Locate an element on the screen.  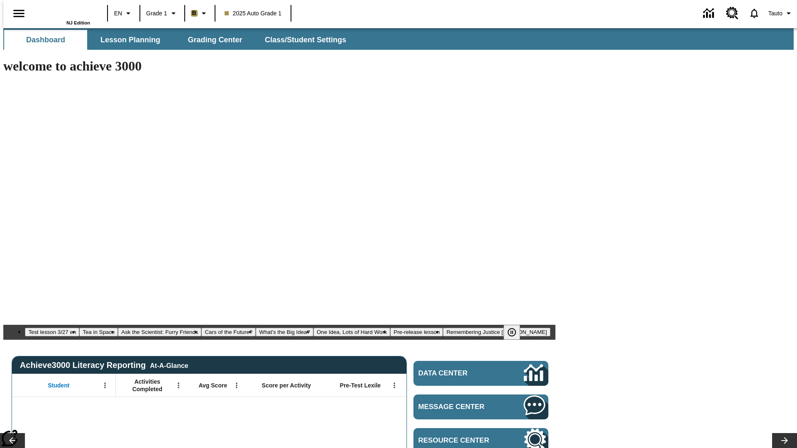
button: Slide 2 Tea in Space is located at coordinates (98, 332).